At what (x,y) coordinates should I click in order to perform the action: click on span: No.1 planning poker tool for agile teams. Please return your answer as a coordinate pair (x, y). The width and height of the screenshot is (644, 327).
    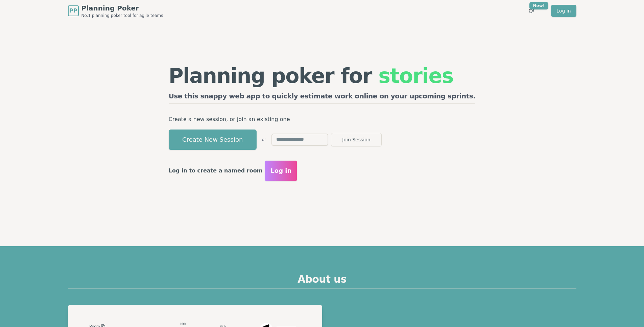
    Looking at the image, I should click on (122, 15).